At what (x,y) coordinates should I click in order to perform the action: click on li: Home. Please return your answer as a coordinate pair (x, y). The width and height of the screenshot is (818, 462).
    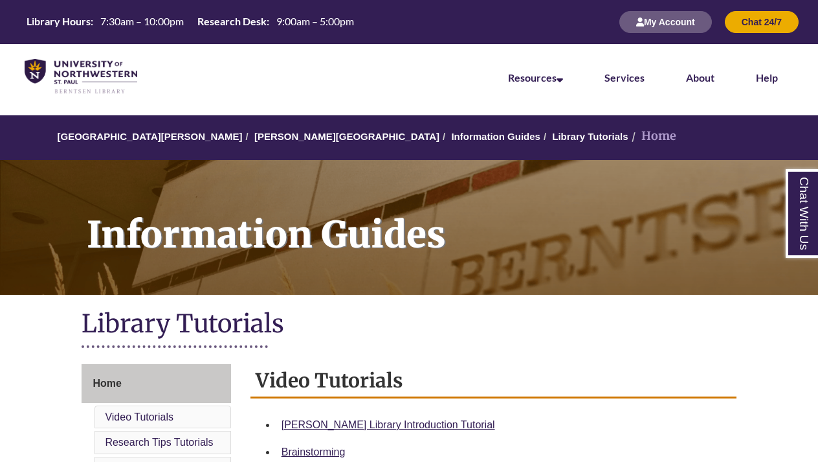
    Looking at the image, I should click on (653, 136).